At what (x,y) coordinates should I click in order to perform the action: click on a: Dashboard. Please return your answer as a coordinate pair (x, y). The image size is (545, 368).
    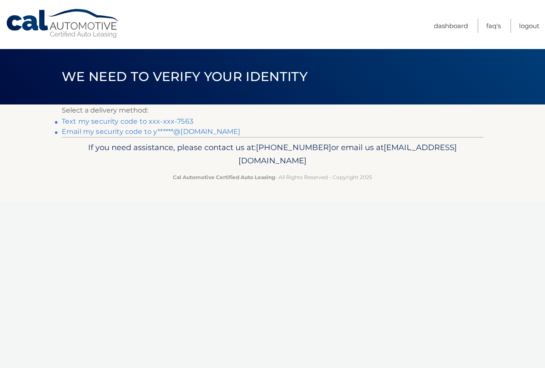
    Looking at the image, I should click on (451, 26).